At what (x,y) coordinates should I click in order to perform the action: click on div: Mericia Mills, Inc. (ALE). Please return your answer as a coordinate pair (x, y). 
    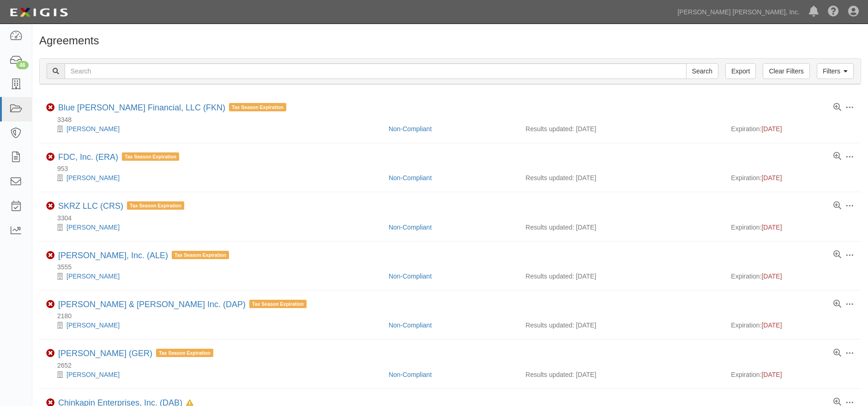
    Looking at the image, I should click on (143, 255).